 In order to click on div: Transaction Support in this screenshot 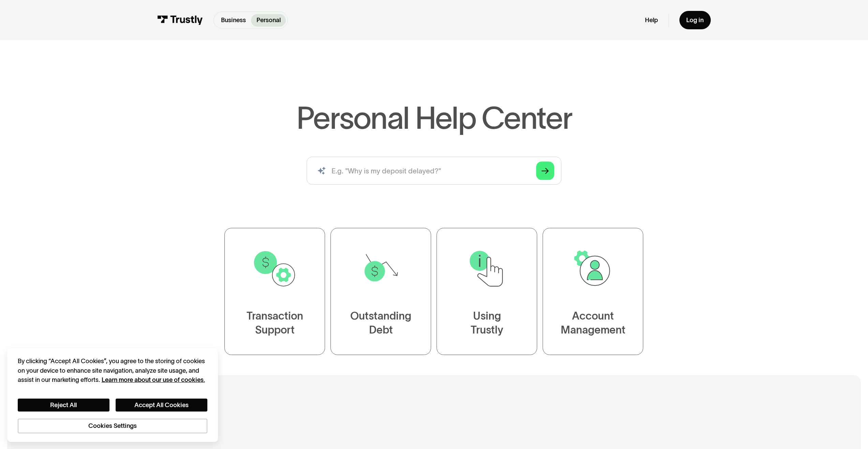, I will do `click(275, 323)`.